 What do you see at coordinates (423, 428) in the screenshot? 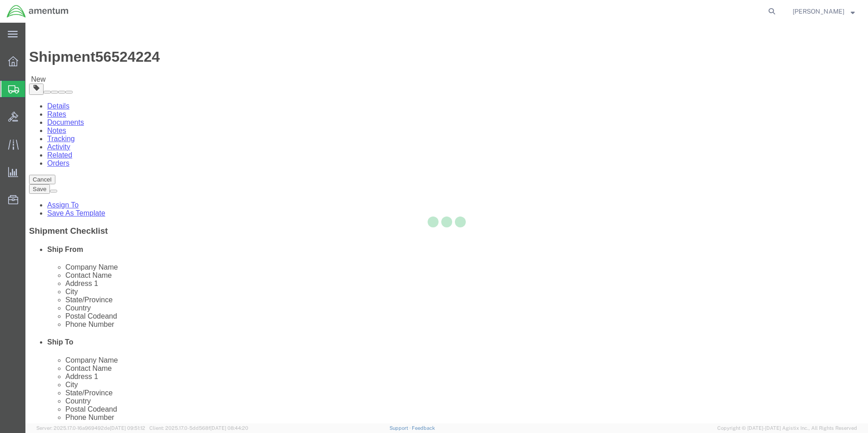
I see `a: Feedback` at bounding box center [423, 428].